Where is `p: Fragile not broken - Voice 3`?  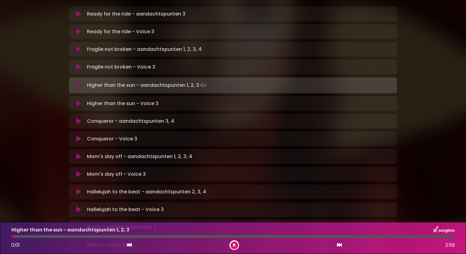 p: Fragile not broken - Voice 3 is located at coordinates (121, 67).